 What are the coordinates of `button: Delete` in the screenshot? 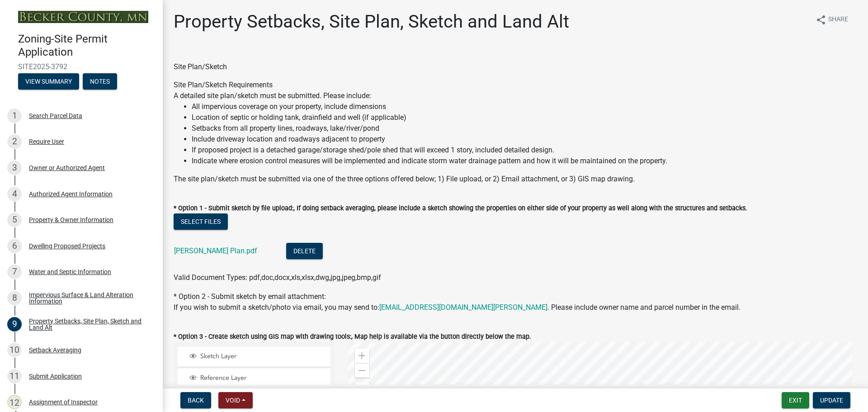 It's located at (304, 251).